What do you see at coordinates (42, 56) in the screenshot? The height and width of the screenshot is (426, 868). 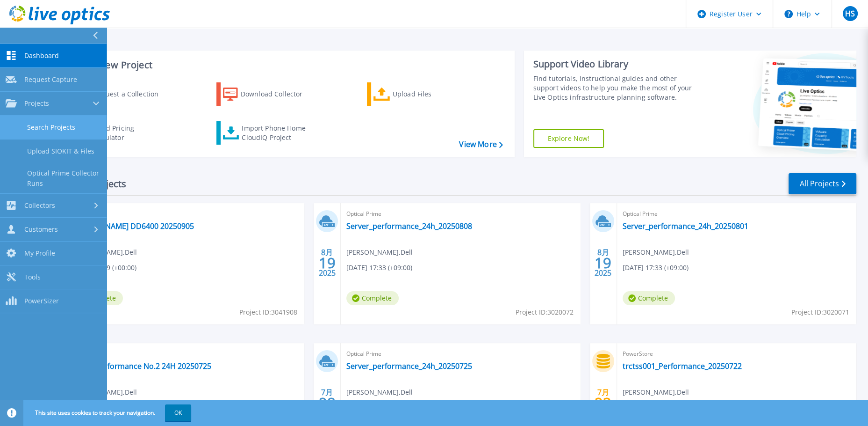 I see `span: Dashboard` at bounding box center [42, 56].